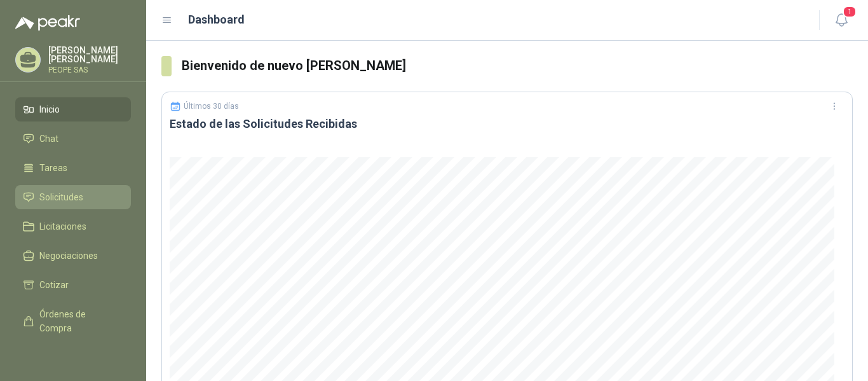 The height and width of the screenshot is (381, 868). I want to click on span: Tareas, so click(53, 168).